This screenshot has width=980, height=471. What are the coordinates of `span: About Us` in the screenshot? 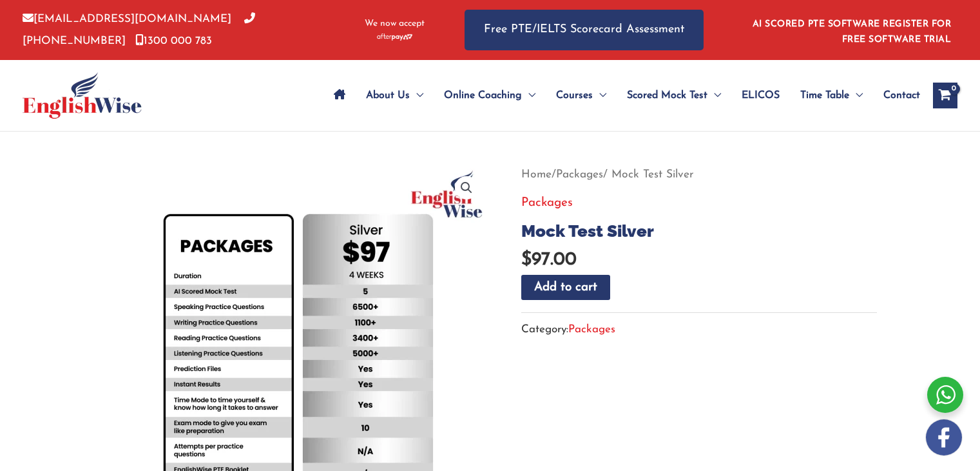 It's located at (388, 96).